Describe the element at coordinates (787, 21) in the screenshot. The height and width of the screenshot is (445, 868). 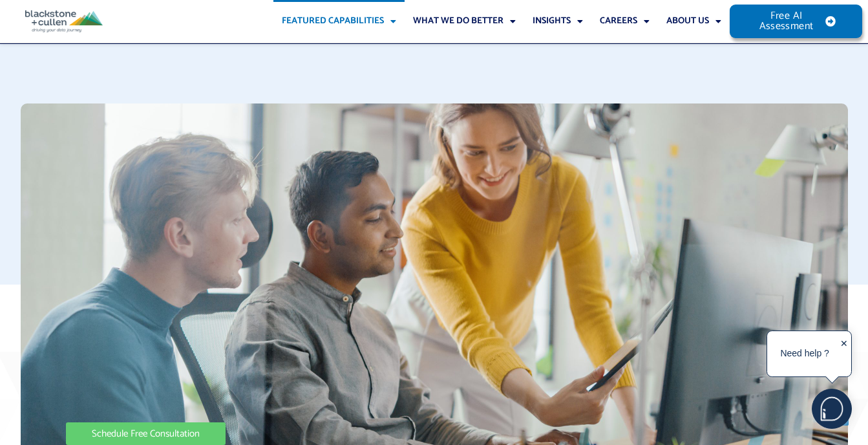
I see `span: Free AI Assessment` at that location.